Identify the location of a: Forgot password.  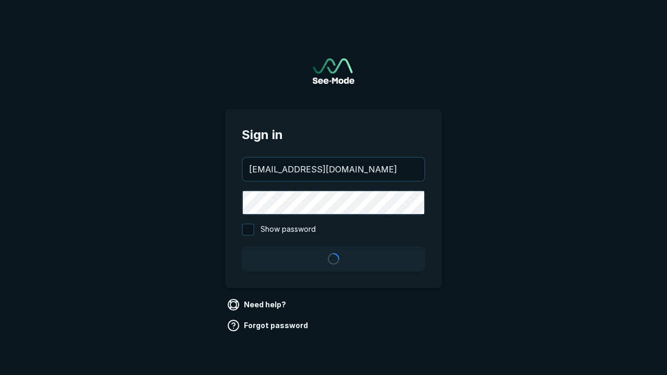
(268, 326).